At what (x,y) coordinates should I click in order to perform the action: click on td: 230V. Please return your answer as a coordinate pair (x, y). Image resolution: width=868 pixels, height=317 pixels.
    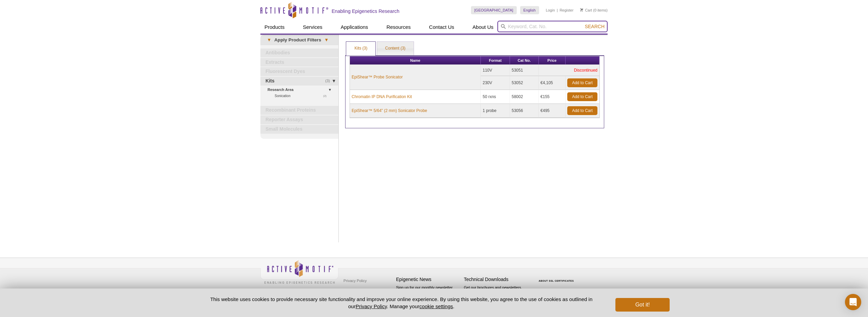
    Looking at the image, I should click on (495, 83).